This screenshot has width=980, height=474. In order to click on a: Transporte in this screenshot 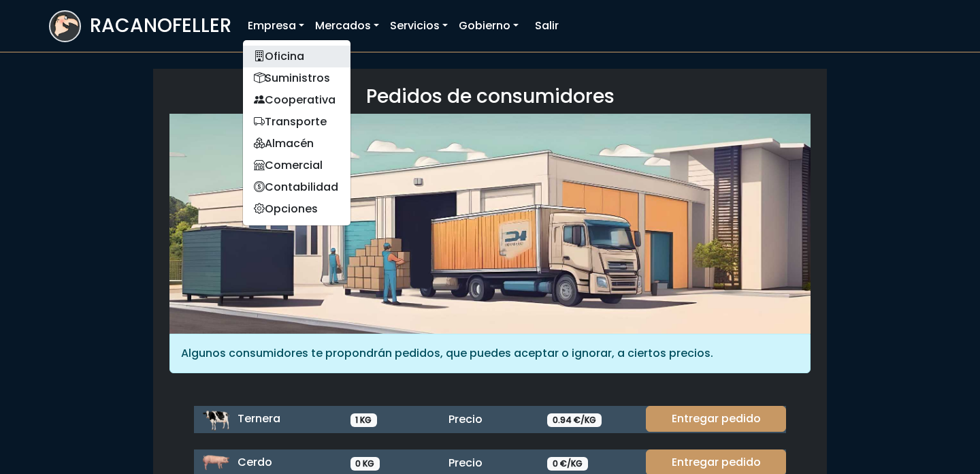, I will do `click(297, 122)`.